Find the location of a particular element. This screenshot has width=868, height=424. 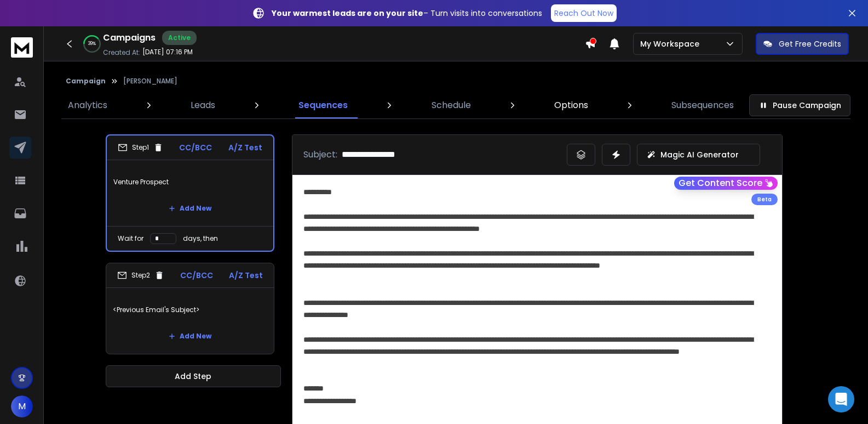

p: Schedule is located at coordinates (451, 105).